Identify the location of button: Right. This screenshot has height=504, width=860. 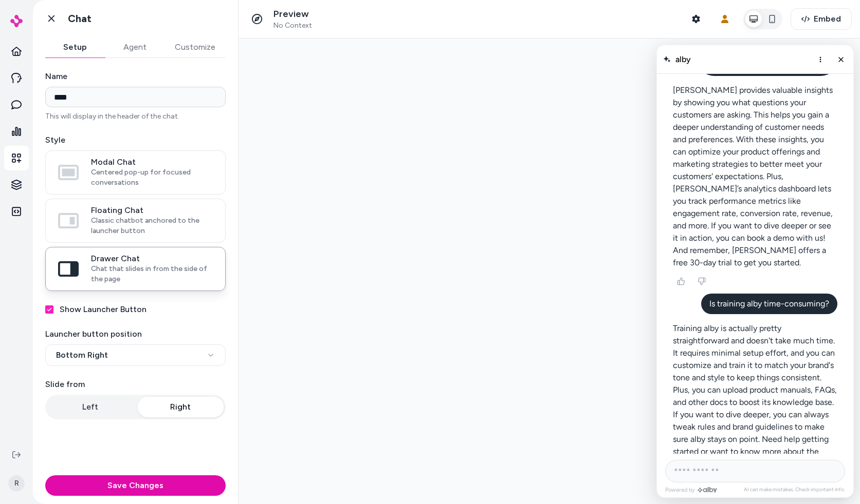
(181, 407).